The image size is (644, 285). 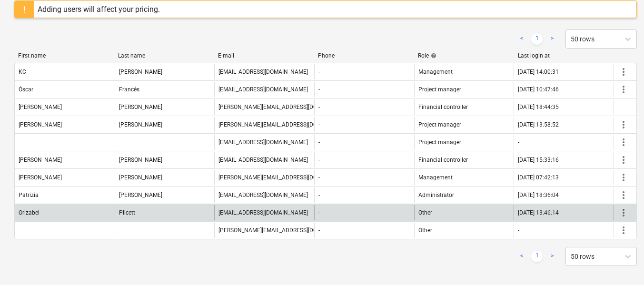 I want to click on div: Adding users will affect your pricing., so click(x=98, y=9).